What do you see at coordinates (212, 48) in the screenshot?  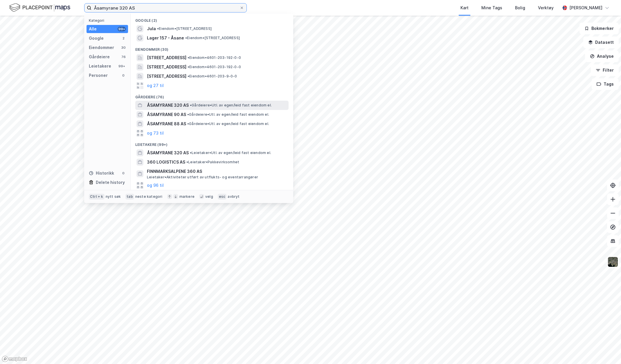 I see `div: Eiendommer (30)` at bounding box center [212, 48].